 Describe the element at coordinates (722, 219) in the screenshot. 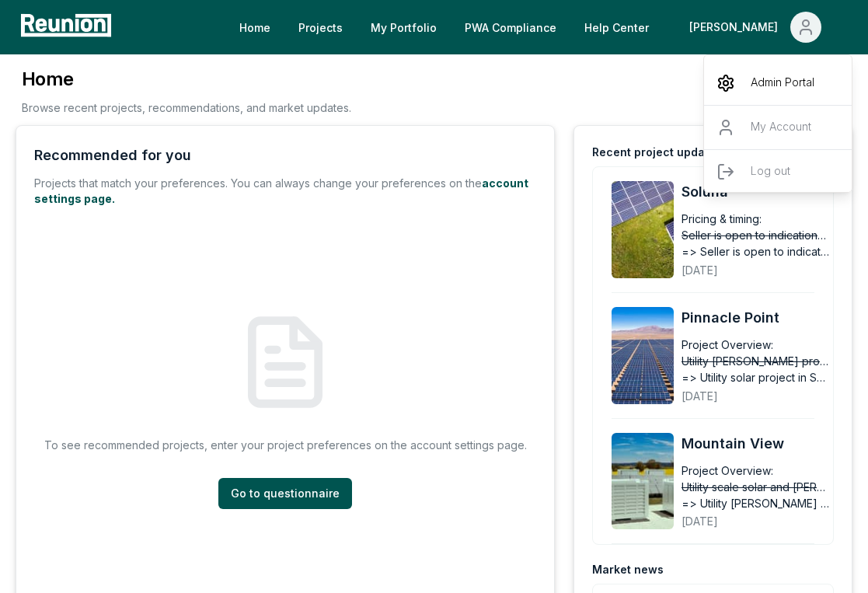

I see `div: Pricing & timing:` at that location.